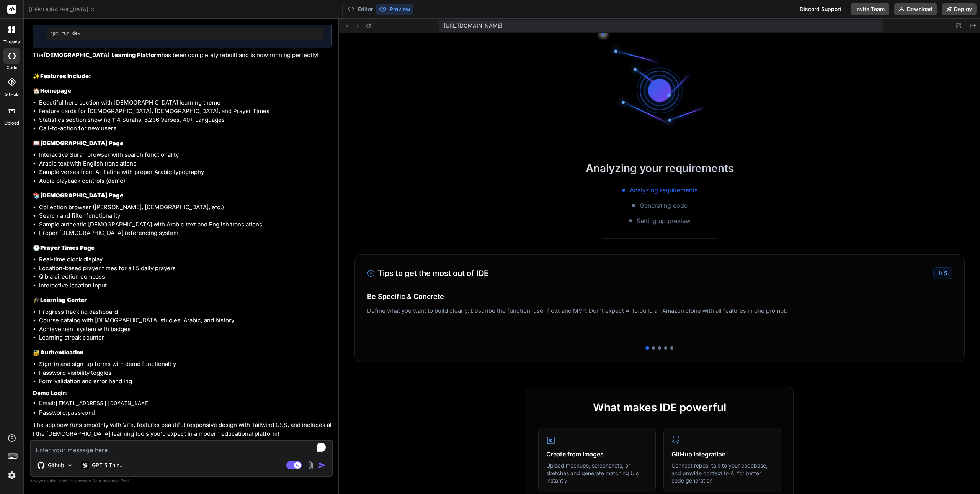 This screenshot has width=980, height=494. Describe the element at coordinates (663, 221) in the screenshot. I see `span: Setting up preview` at that location.